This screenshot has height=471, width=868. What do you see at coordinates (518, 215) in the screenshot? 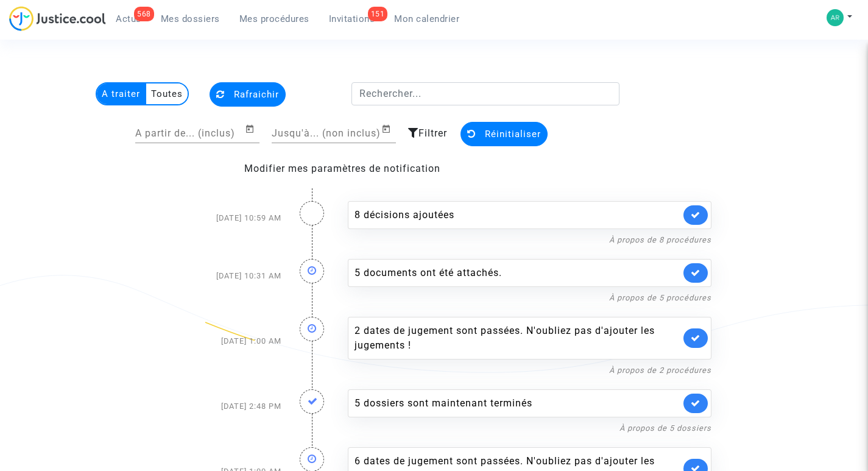
I see `div: 8 décisions ajoutées` at bounding box center [518, 215].